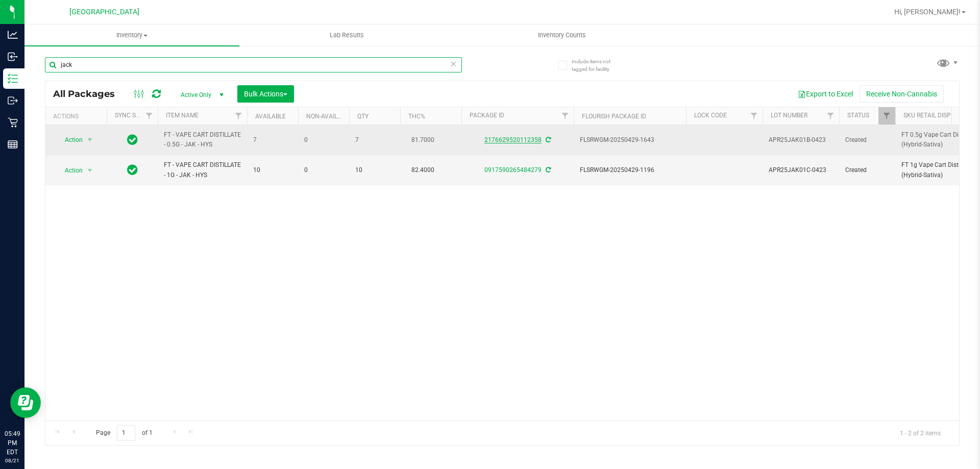 The height and width of the screenshot is (469, 980). What do you see at coordinates (13, 145) in the screenshot?
I see `inline-svg: Reports` at bounding box center [13, 145].